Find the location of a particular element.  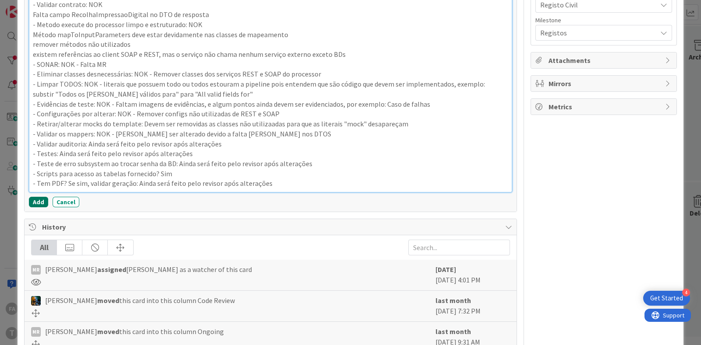

p: - Tem PDF? Se sim, validar geração: Ainda será feito pelo revisor após alterações is located at coordinates (270, 183).